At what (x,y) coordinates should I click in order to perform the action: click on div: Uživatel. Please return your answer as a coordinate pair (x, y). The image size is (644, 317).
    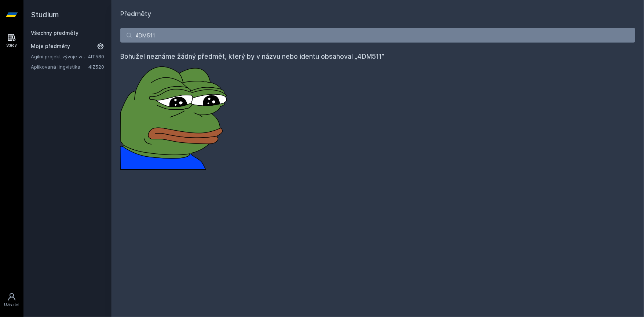
    Looking at the image, I should click on (12, 305).